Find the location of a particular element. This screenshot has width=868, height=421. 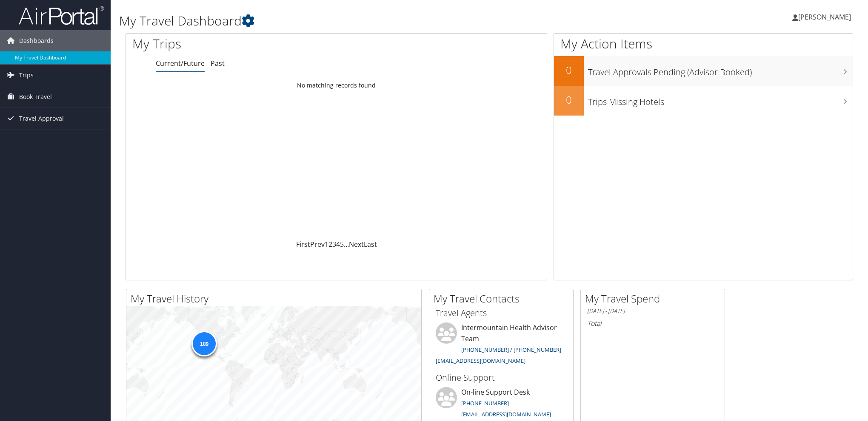

h1: My Trips is located at coordinates (249, 44).